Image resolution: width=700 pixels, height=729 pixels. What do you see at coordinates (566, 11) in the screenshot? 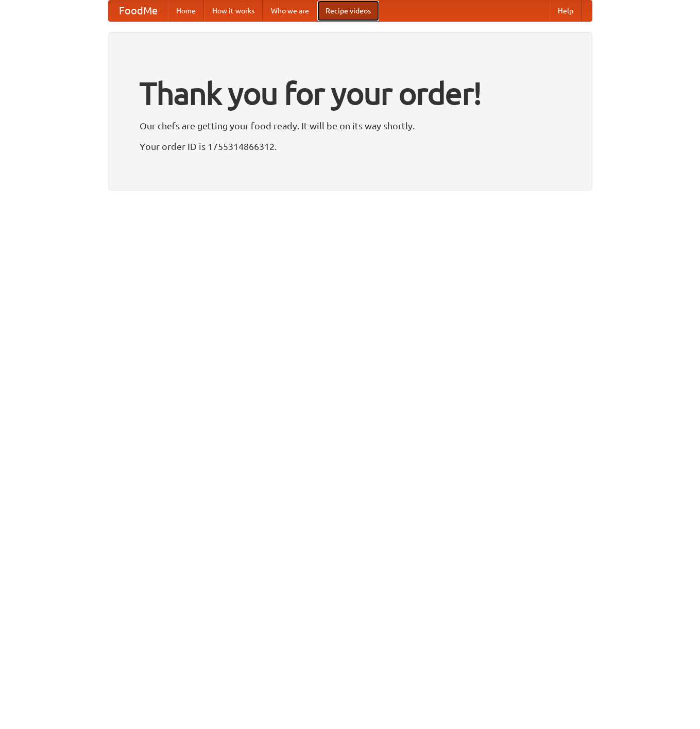
I see `a: Help` at bounding box center [566, 11].